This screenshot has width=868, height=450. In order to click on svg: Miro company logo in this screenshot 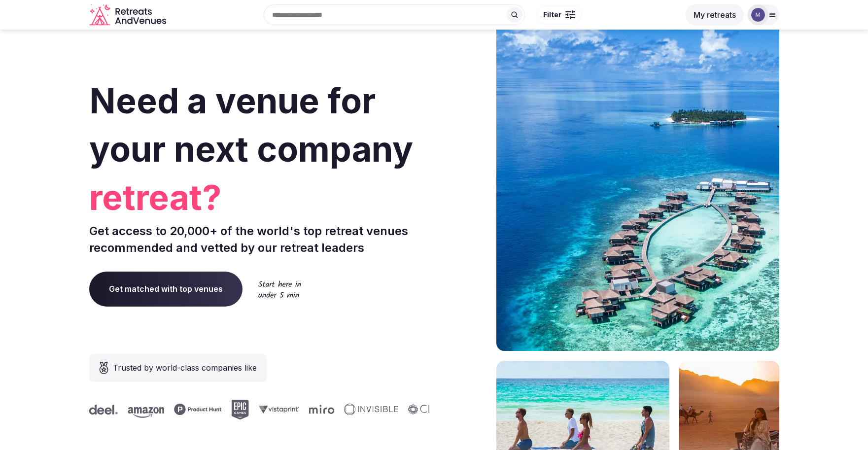, I will do `click(373, 409)`.